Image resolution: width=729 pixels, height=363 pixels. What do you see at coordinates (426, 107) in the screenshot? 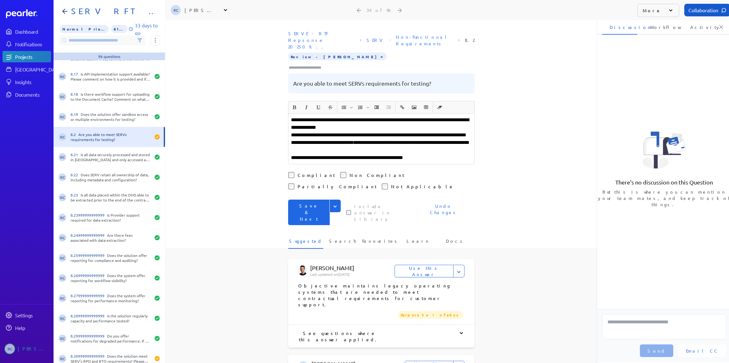
I see `span: Insert table` at bounding box center [426, 107].